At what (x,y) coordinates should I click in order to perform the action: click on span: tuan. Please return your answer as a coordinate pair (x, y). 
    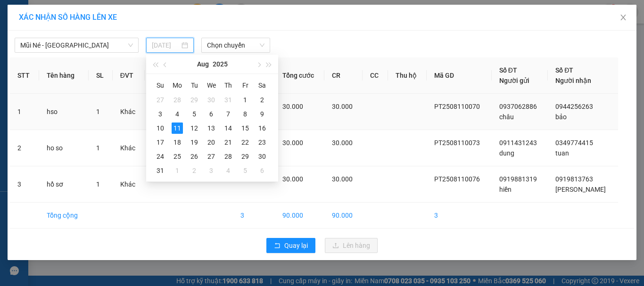
    Looking at the image, I should click on (562, 153).